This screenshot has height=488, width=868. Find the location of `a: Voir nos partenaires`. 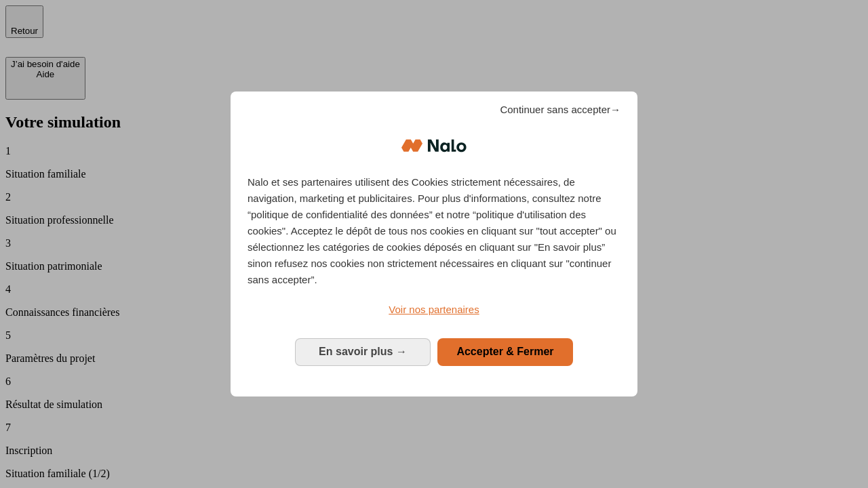

a: Voir nos partenaires is located at coordinates (434, 309).